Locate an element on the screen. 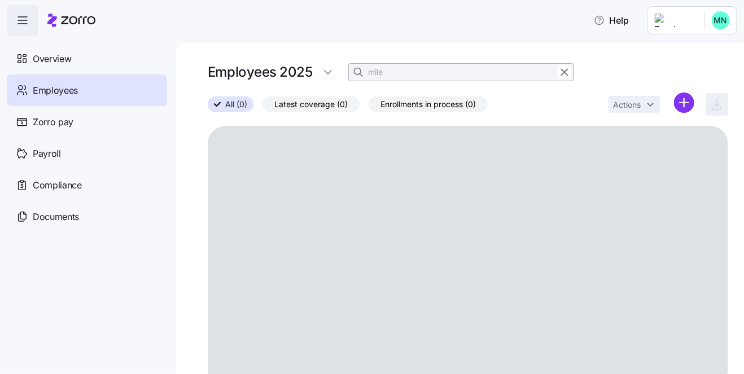  a: Documents is located at coordinates (87, 217).